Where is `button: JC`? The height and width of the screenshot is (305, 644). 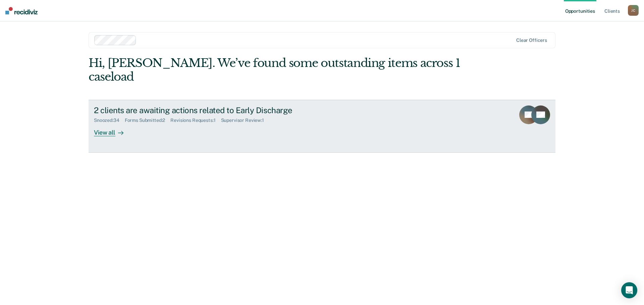
button: JC is located at coordinates (633, 10).